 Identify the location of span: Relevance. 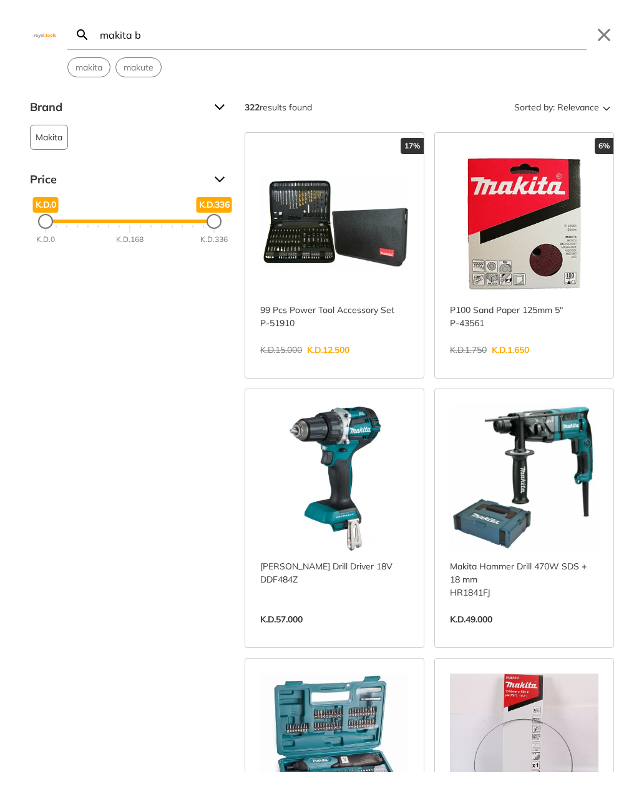
(578, 107).